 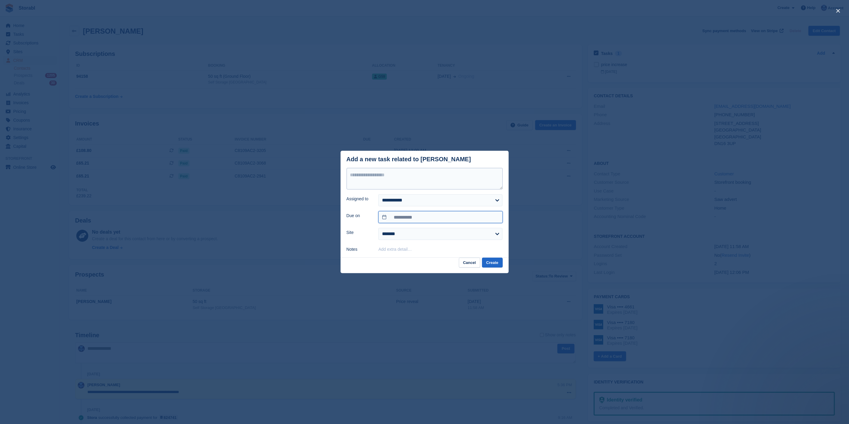 What do you see at coordinates (359, 232) in the screenshot?
I see `label: Site` at bounding box center [359, 232].